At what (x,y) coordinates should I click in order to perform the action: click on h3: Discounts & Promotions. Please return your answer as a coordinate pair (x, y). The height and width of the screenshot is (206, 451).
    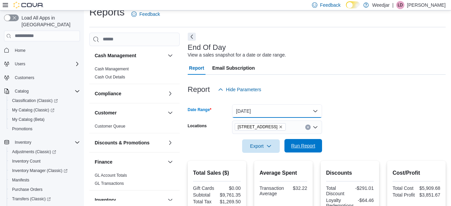
    Looking at the image, I should click on (122, 142).